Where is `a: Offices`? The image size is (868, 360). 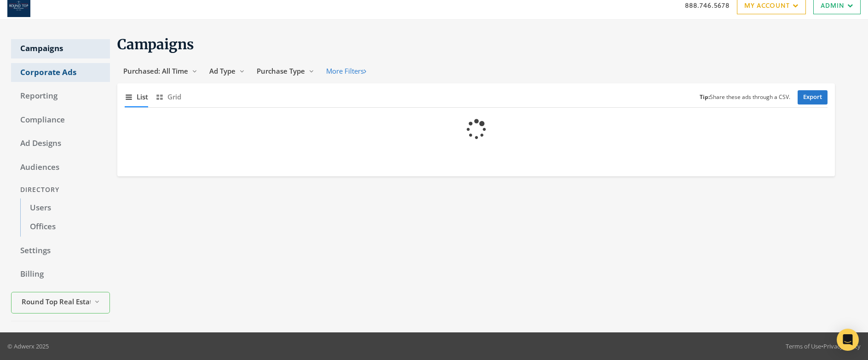
a: Offices is located at coordinates (65, 227).